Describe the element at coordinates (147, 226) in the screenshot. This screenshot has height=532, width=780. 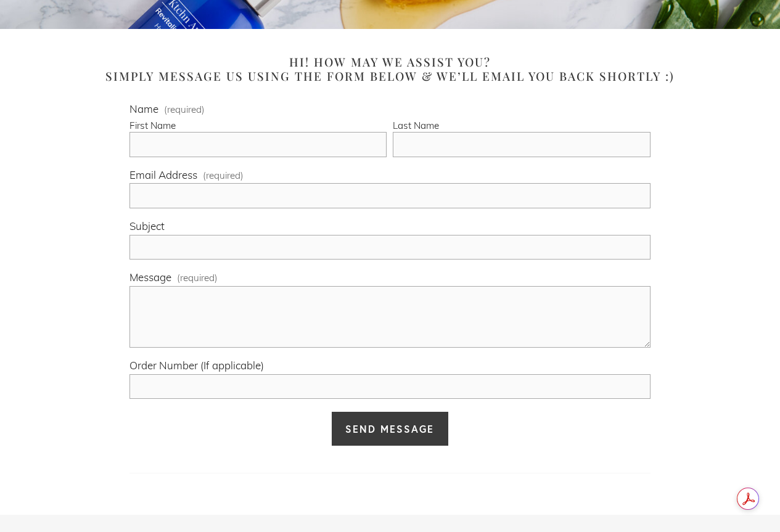
I see `span: Subject` at that location.